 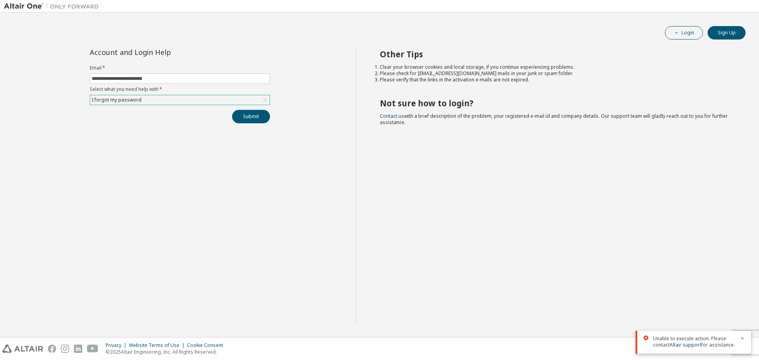 What do you see at coordinates (553, 119) in the screenshot?
I see `span: with a brief description of the problem, your registered e-mail id and company details. Our suppo...` at bounding box center [553, 119].